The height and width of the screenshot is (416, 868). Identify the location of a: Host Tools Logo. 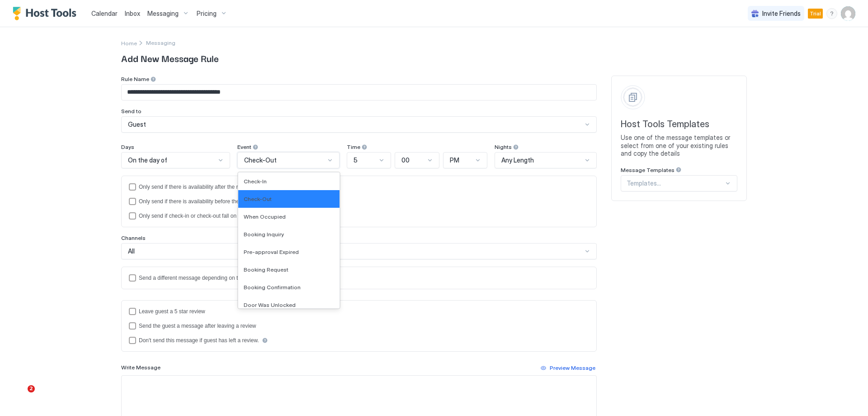
(47, 14).